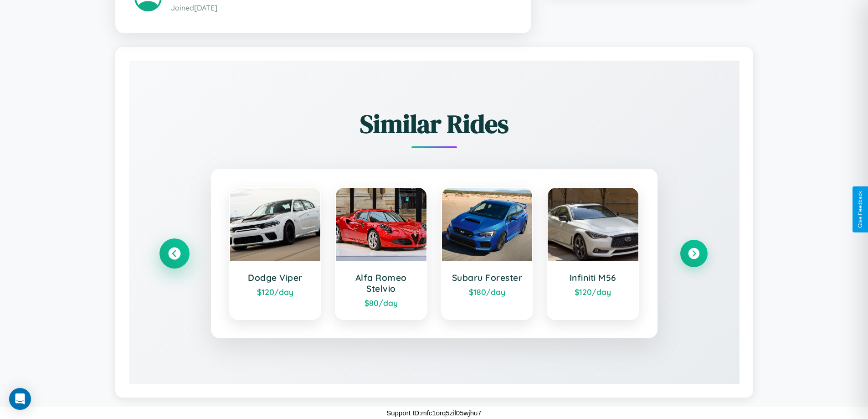 The width and height of the screenshot is (868, 419). What do you see at coordinates (434, 124) in the screenshot?
I see `h2: Similar Rides` at bounding box center [434, 124].